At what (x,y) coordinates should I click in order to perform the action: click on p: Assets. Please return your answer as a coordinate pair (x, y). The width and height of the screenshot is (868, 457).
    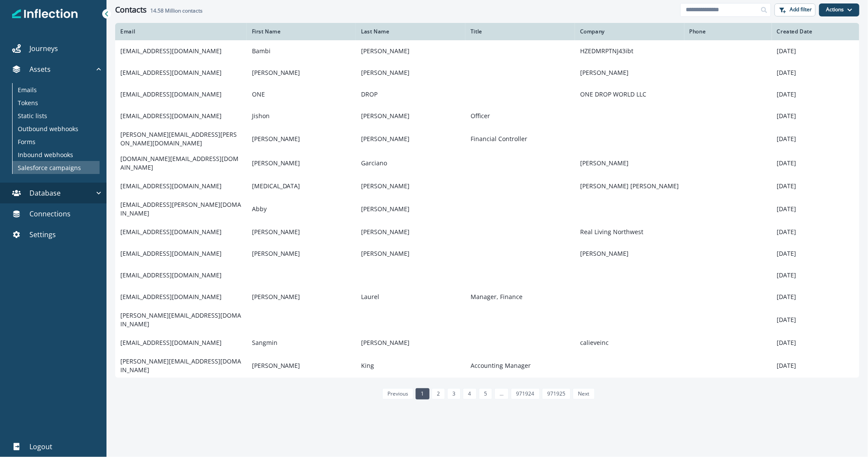
    Looking at the image, I should click on (40, 69).